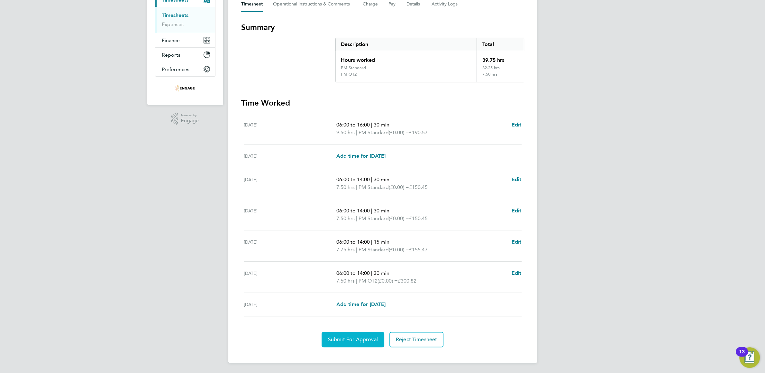  Describe the element at coordinates (416, 339) in the screenshot. I see `button: Reject Timesheet` at that location.